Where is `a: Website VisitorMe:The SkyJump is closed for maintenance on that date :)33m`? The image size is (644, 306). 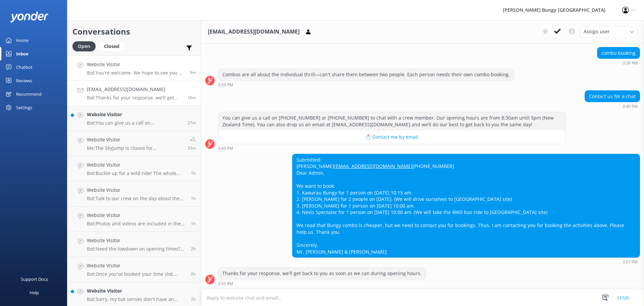 a: Website VisitorMe:The SkyJump is closed for maintenance on that date :)33m is located at coordinates (134, 143).